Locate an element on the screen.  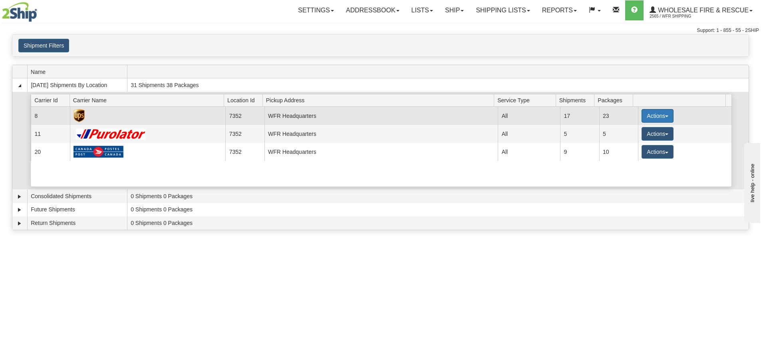
td: 11 is located at coordinates (50, 134).